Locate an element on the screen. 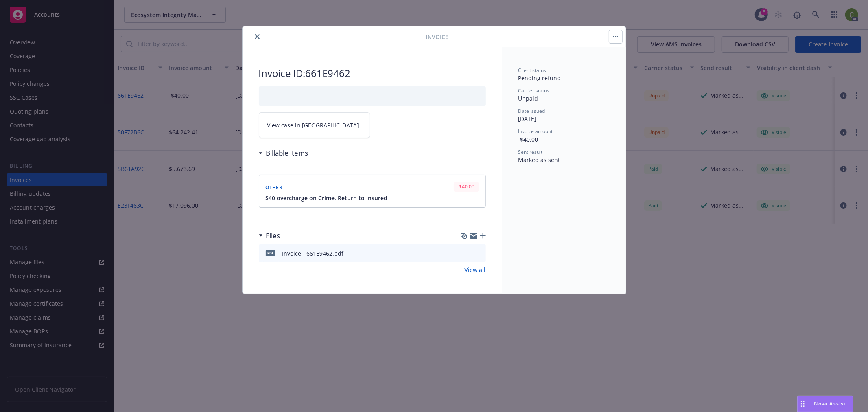  button: Nova Assist is located at coordinates (826, 404).